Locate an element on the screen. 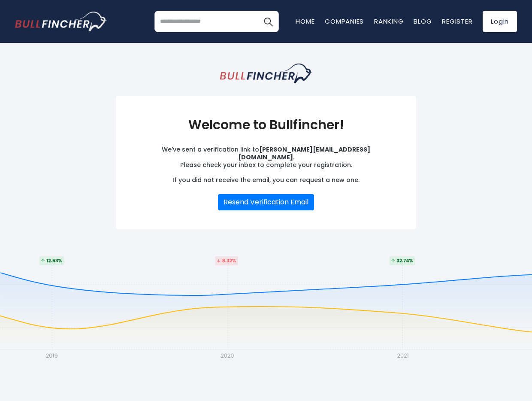 This screenshot has height=401, width=532. img: bullfincher logo is located at coordinates (61, 21).